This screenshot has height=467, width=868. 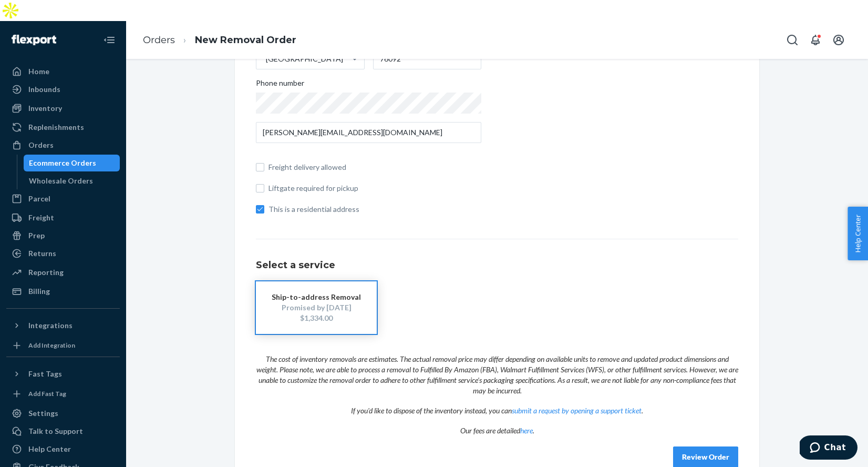 What do you see at coordinates (63, 72) in the screenshot?
I see `a: Home` at bounding box center [63, 72].